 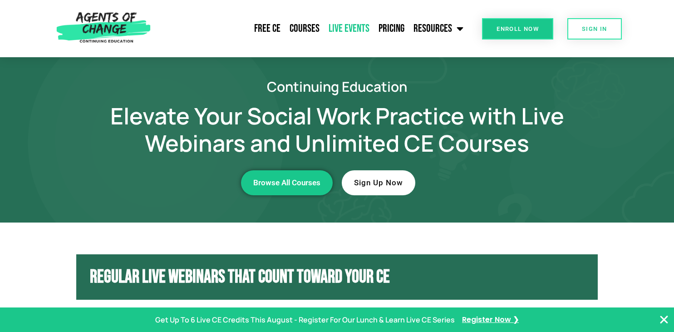 What do you see at coordinates (518, 29) in the screenshot?
I see `a: Enroll Now` at bounding box center [518, 29].